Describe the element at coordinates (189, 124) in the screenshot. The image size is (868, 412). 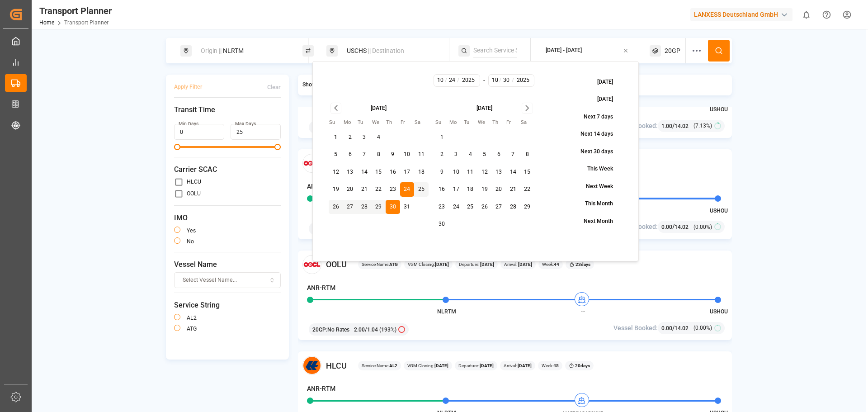
I see `label: Min Days` at that location.